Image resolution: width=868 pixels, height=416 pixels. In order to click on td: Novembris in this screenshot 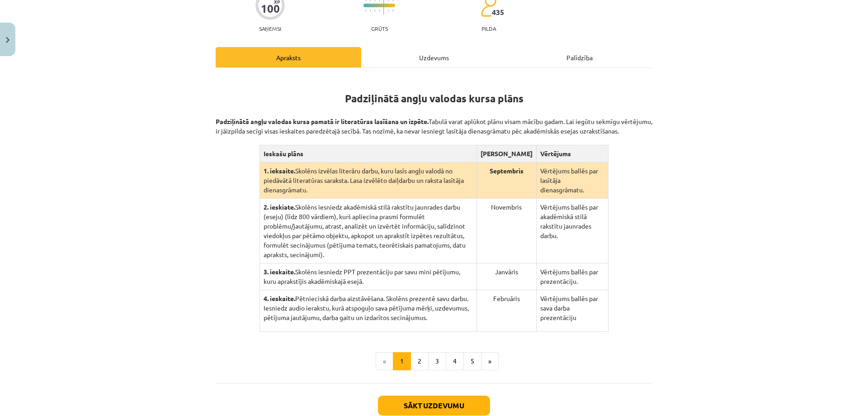, I will do `click(506, 231)`.